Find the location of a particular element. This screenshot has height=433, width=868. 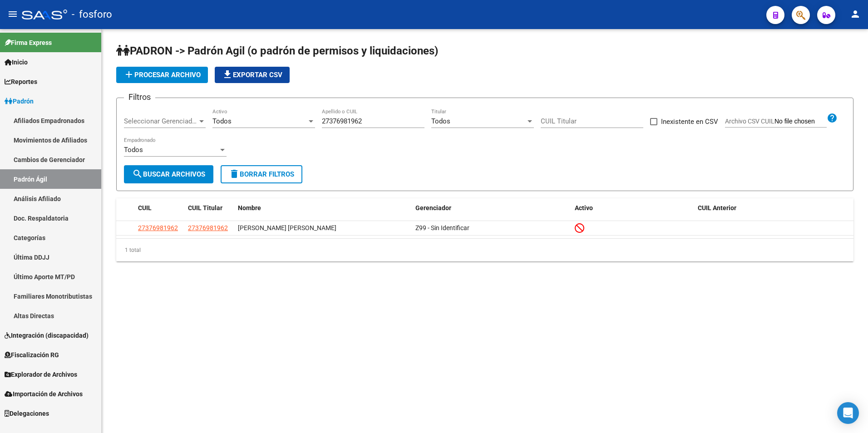

mat-icon: search is located at coordinates (138, 174).